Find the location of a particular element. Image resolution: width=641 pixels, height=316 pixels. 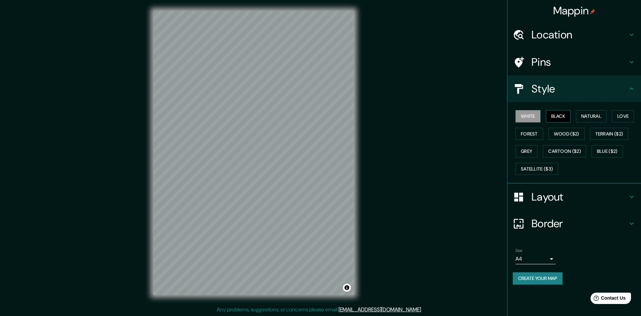

h4: Mappin is located at coordinates (574, 11).